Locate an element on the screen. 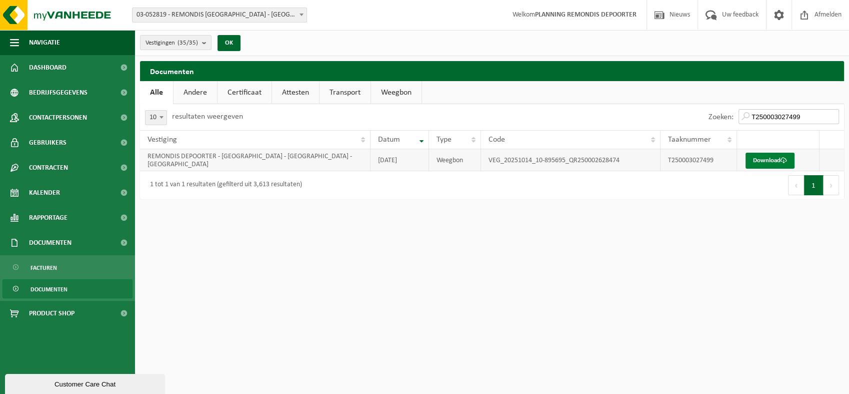  span: 03-052819 - REMONDIS WEST-VLAANDEREN - OOSTENDE is located at coordinates (220, 15).